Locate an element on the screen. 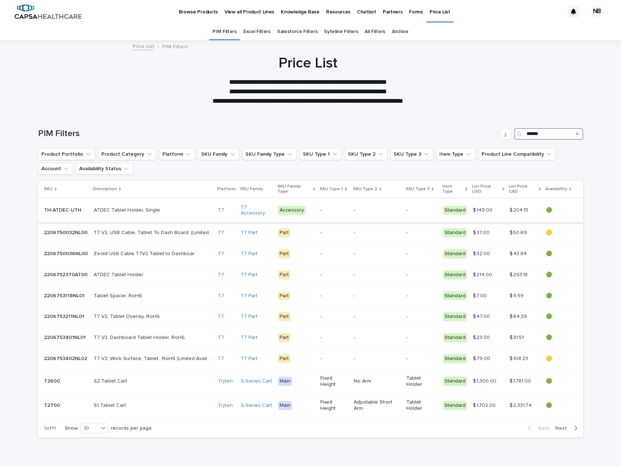 Image resolution: width=621 pixels, height=466 pixels. p: 1 of 11 is located at coordinates (50, 429).